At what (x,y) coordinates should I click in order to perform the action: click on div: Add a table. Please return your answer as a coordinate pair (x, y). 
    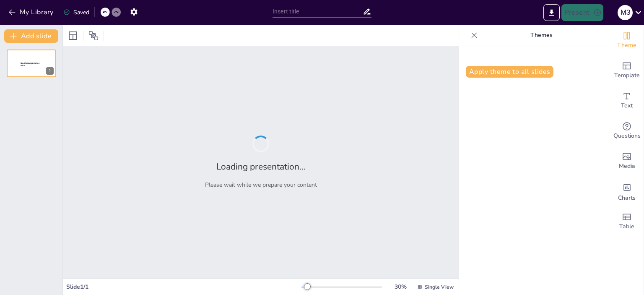
    Looking at the image, I should click on (627, 221).